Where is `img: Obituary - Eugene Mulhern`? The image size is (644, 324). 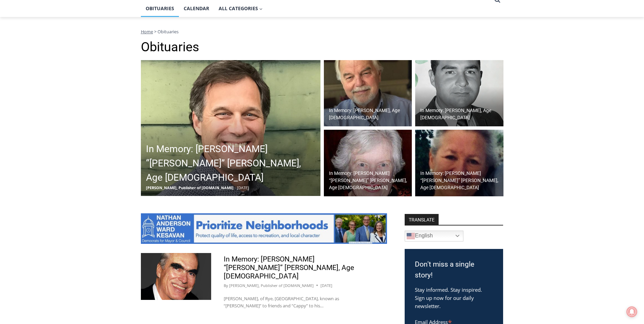
img: Obituary - Eugene Mulhern is located at coordinates (459, 93).